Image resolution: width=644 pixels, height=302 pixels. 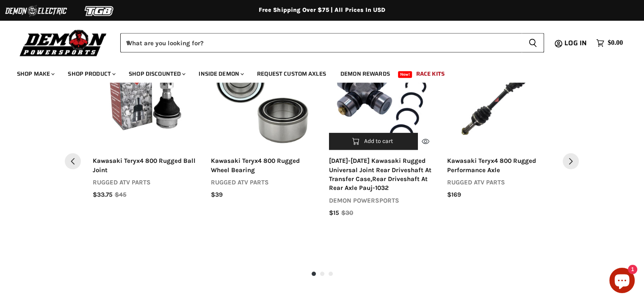 I want to click on a: kawasaki teryx4 800 rugged performance axlerugged atv parts$169, so click(x=499, y=178).